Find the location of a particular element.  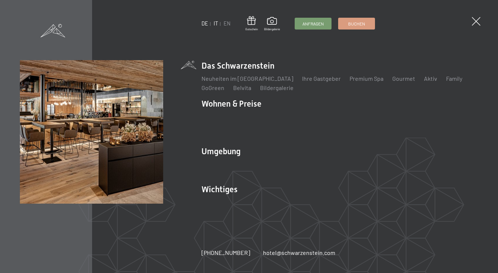

a: hotel@schwarzenstein.com is located at coordinates (299, 252).